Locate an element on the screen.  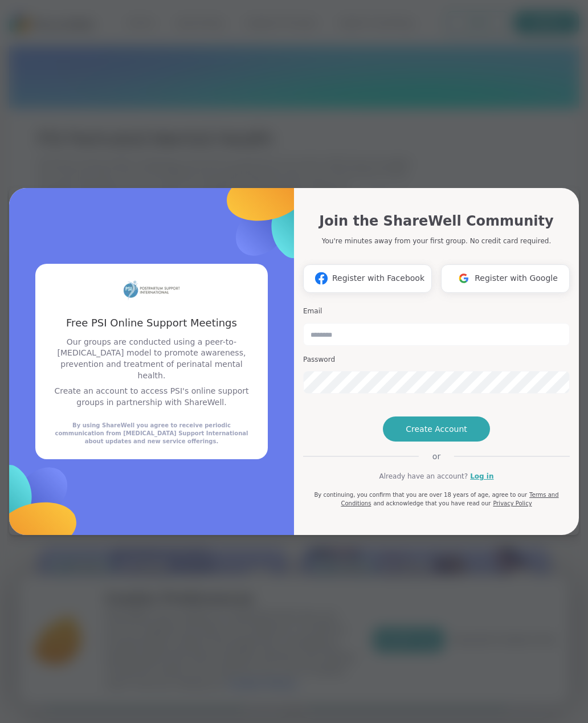
span: Create Account is located at coordinates (437, 429).